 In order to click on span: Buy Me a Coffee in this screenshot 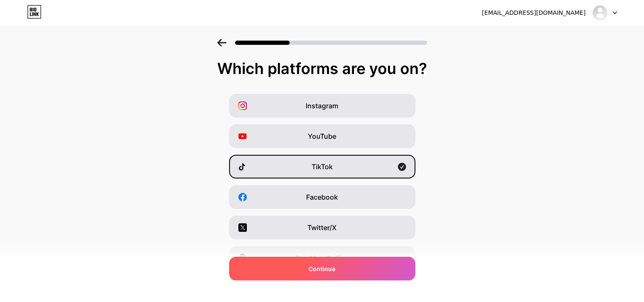, I will do `click(322, 258)`.